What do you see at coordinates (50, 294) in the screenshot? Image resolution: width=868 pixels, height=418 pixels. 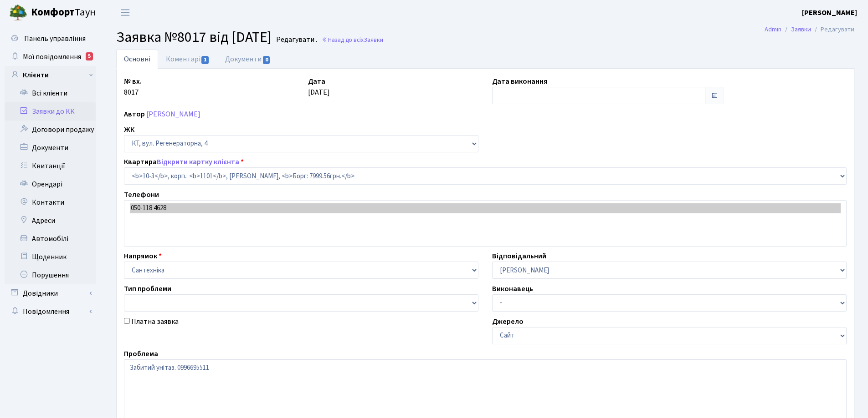 I see `a: Довідники` at bounding box center [50, 294].